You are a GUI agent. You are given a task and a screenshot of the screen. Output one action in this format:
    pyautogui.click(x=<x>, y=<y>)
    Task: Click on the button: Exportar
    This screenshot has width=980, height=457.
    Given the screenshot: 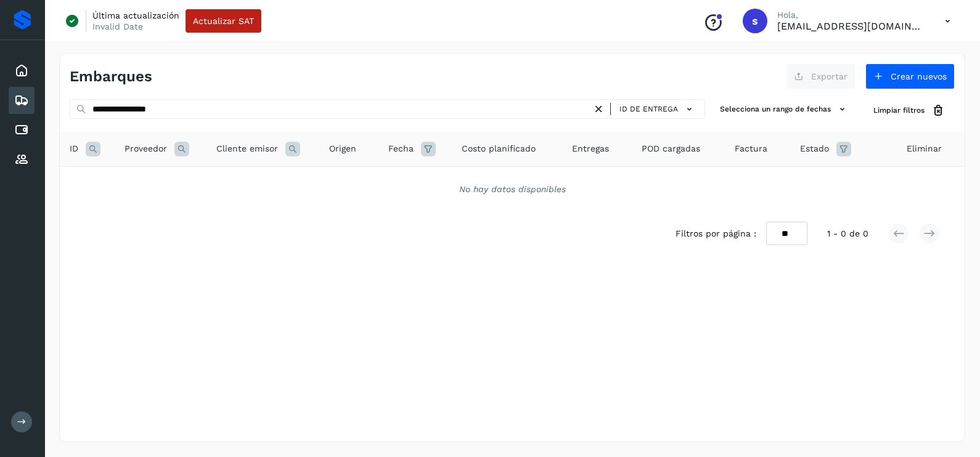 What is the action you would take?
    pyautogui.click(x=820, y=77)
    